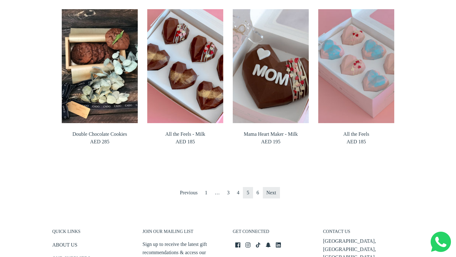  Describe the element at coordinates (228, 193) in the screenshot. I see `nav: Pagination Navigation` at that location.